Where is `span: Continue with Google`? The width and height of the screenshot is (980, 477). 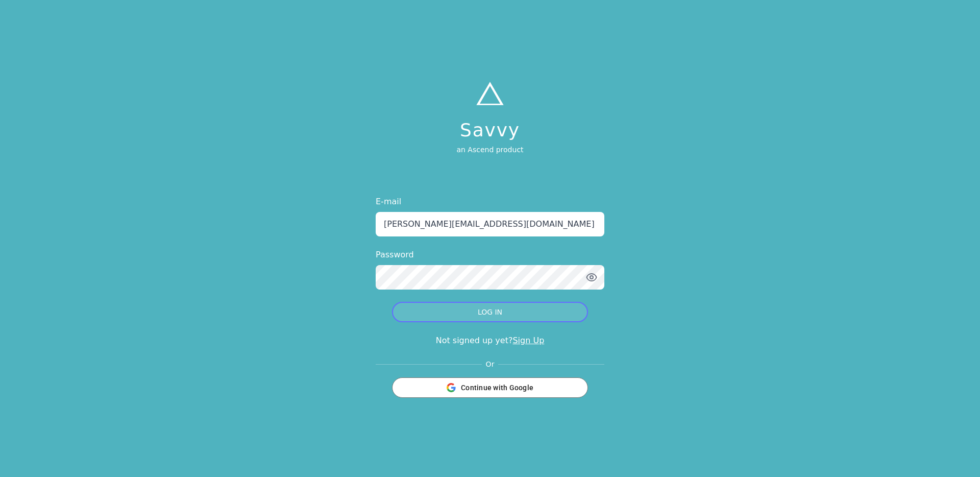 span: Continue with Google is located at coordinates (497, 388).